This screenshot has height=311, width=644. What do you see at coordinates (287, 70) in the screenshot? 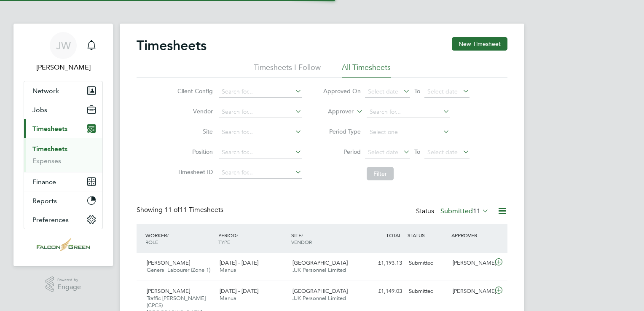
I see `li: Timesheets I Follow` at bounding box center [287, 70].